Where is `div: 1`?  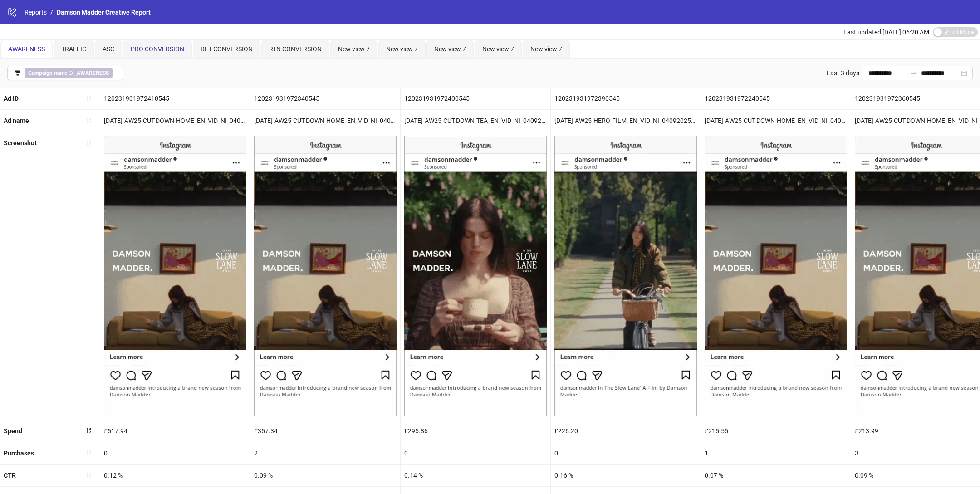 div: 1 is located at coordinates (776, 453).